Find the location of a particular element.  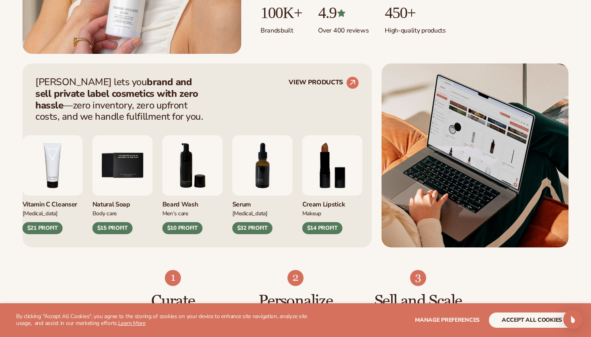

div: Vitamin C Cleanser is located at coordinates (53, 202).